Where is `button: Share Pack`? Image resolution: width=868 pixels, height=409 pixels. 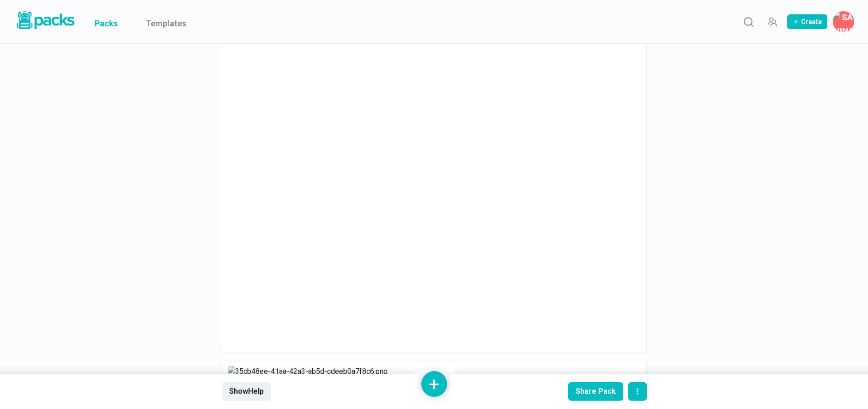 button: Share Pack is located at coordinates (595, 391).